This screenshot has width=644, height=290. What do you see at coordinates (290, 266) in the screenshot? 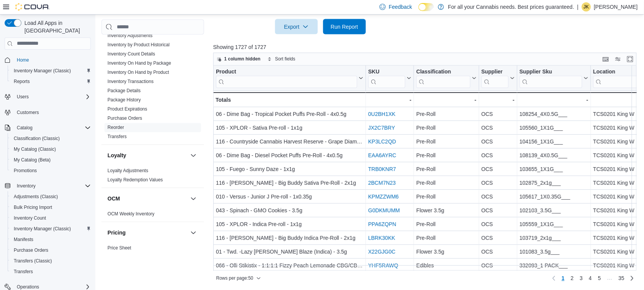
I see `div: 066 - Olli Stikistix - 1:1:1:1 Fizzy Peach Lemonade CBG/CBN/THC/CBD - 1pc` at bounding box center [290, 266].